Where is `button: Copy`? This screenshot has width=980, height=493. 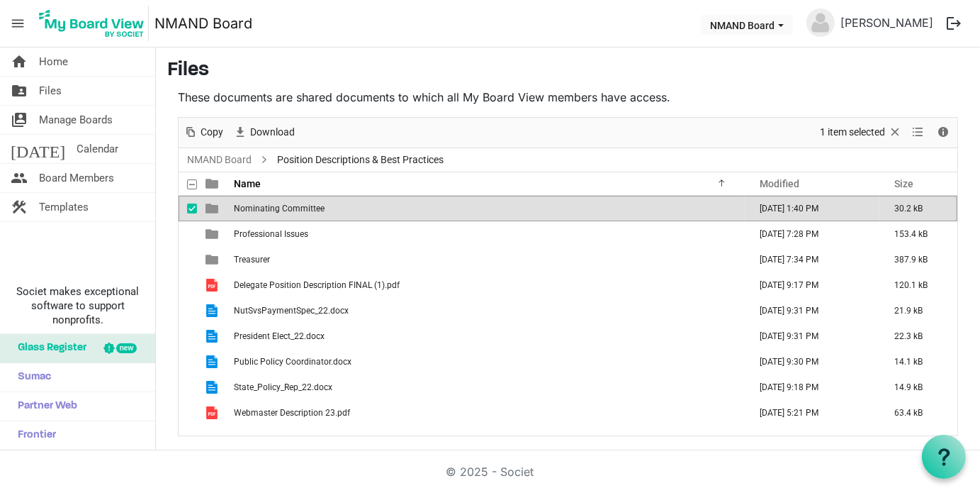
button: Copy is located at coordinates (203, 132).